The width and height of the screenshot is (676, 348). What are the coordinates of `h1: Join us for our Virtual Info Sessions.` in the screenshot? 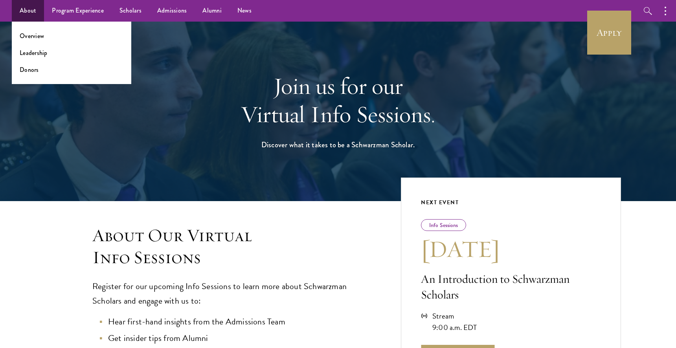 It's located at (338, 100).